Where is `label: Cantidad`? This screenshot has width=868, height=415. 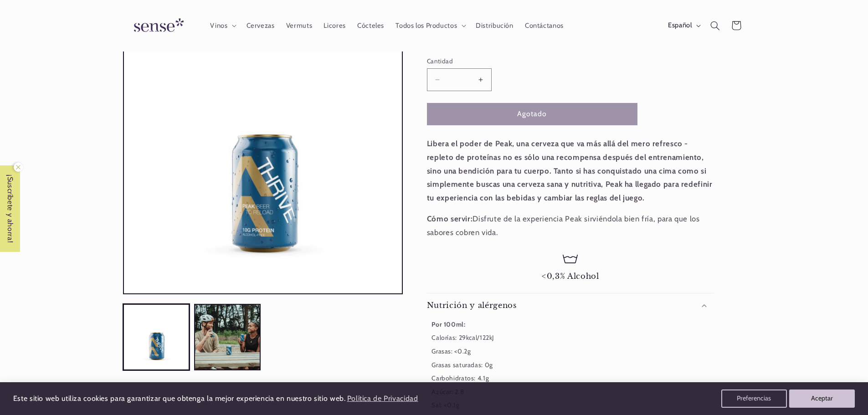
label: Cantidad is located at coordinates (532, 61).